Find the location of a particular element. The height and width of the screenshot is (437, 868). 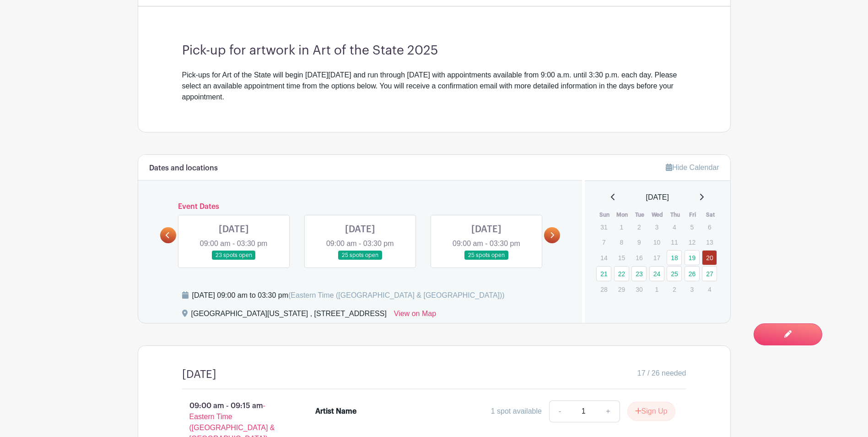

p: 31 is located at coordinates (604, 227).